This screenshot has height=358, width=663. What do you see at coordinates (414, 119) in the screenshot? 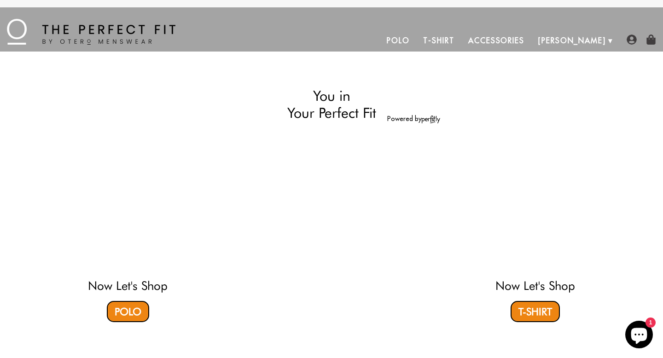
I see `a: Powered by` at bounding box center [414, 119].